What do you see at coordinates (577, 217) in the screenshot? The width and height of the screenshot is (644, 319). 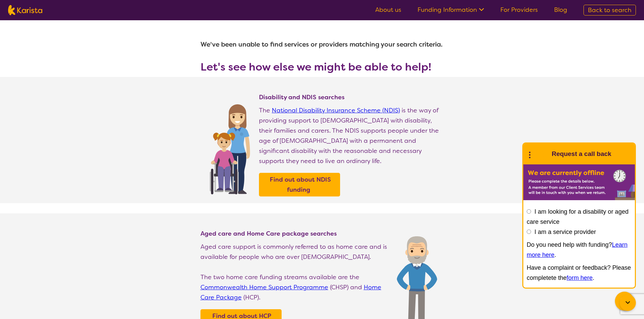 I see `label: I am looking for a disability or aged care service` at bounding box center [577, 217].